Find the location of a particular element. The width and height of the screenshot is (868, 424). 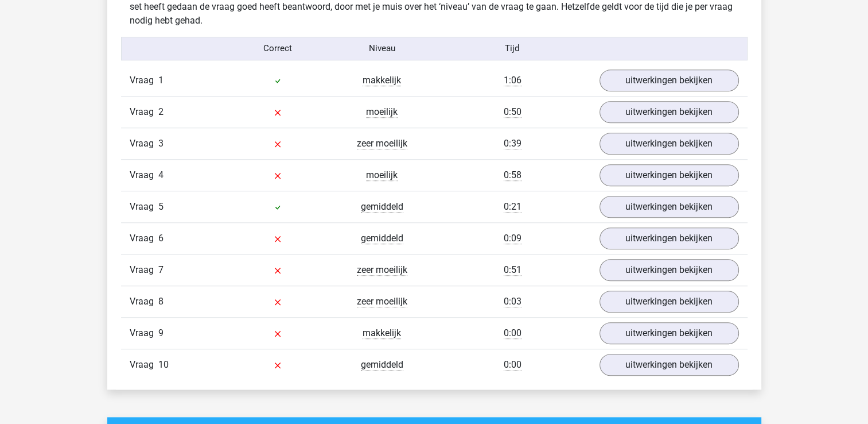

span: 0:58 is located at coordinates (512, 175).